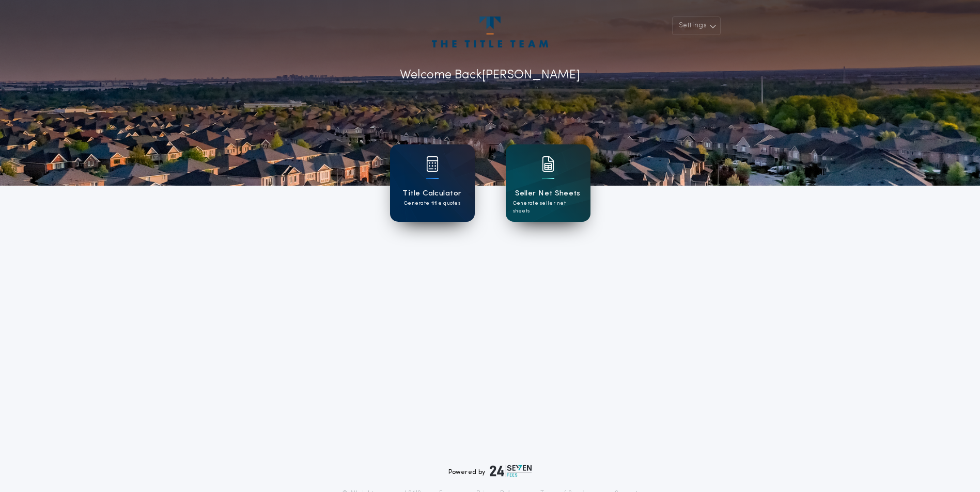  I want to click on h1: Seller Net Sheets, so click(547, 194).